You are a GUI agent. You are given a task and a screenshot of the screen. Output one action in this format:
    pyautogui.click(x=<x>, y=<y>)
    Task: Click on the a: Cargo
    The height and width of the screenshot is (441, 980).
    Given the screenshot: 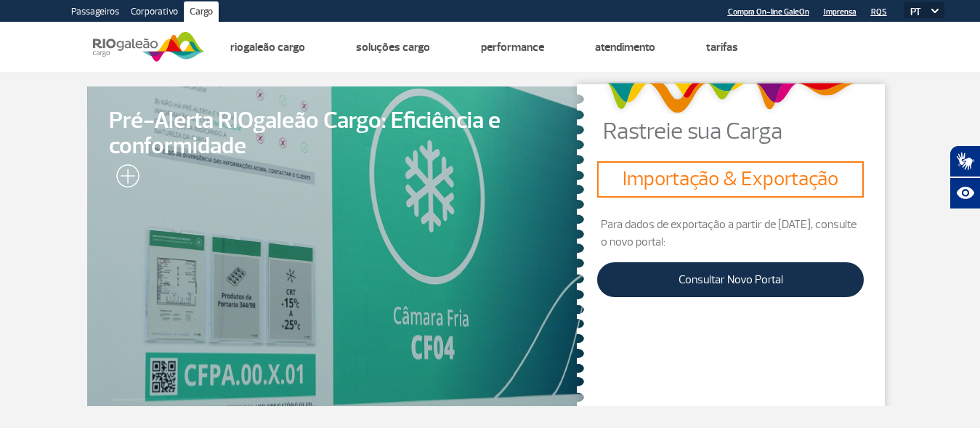 What is the action you would take?
    pyautogui.click(x=201, y=13)
    